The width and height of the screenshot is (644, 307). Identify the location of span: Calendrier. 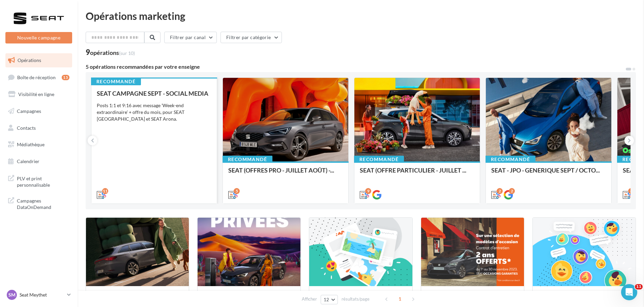
(28, 161).